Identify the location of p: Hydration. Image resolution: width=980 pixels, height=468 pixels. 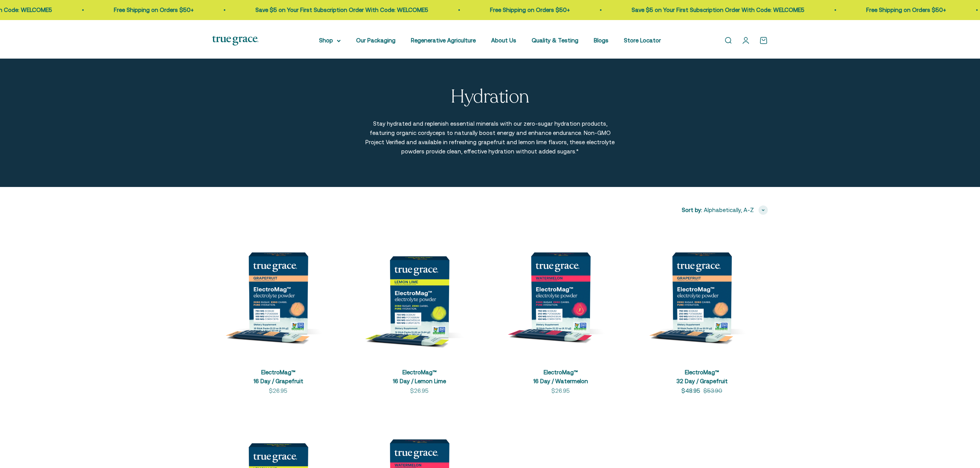
(490, 97).